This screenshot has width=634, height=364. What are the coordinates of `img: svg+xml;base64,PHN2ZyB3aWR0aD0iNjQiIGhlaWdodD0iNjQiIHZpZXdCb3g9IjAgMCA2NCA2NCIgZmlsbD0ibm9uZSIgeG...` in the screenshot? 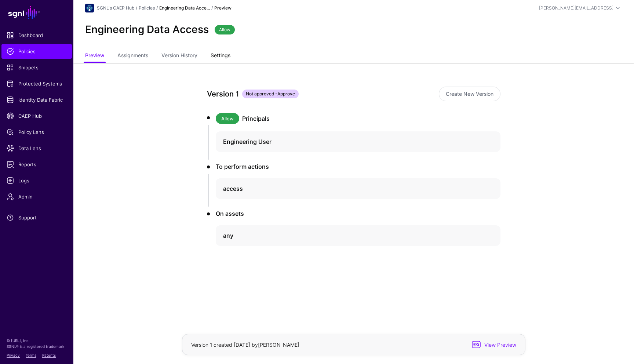 It's located at (89, 8).